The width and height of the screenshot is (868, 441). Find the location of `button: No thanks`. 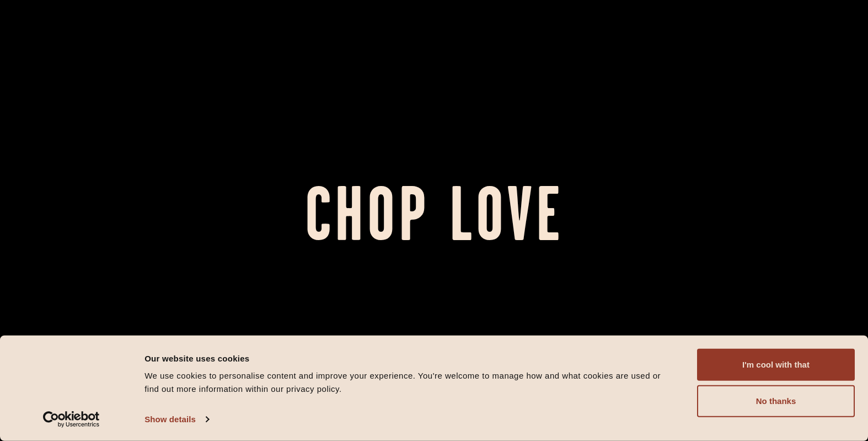

button: No thanks is located at coordinates (776, 401).